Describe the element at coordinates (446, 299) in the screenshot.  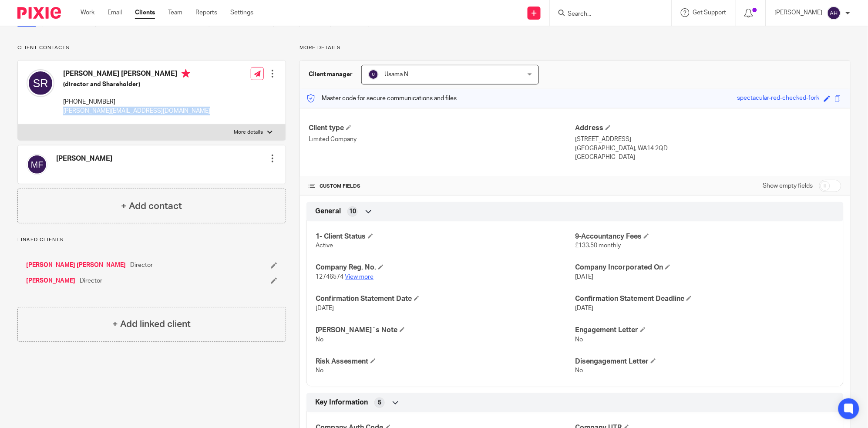
I see `h4: Confirmation Statement Date` at that location.